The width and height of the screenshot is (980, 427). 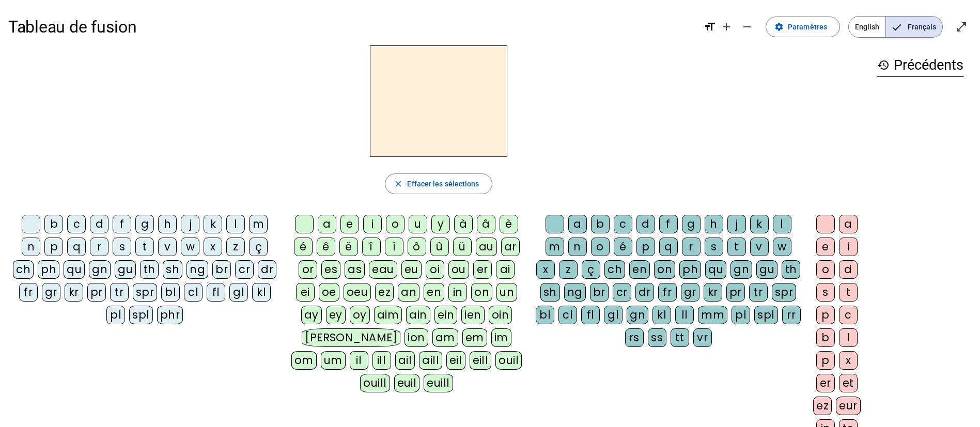 What do you see at coordinates (329, 292) in the screenshot?
I see `div: oe` at bounding box center [329, 292].